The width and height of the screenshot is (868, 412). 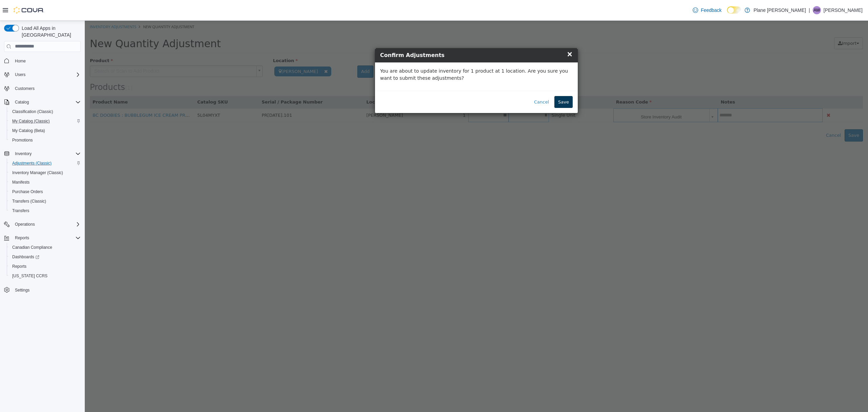 What do you see at coordinates (27, 191) in the screenshot?
I see `a: Purchase Orders` at bounding box center [27, 191].